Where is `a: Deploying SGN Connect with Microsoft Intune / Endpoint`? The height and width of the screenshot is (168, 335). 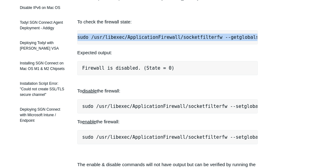
a: Deploying SGN Connect with Microsoft Intune / Endpoint is located at coordinates (42, 115).